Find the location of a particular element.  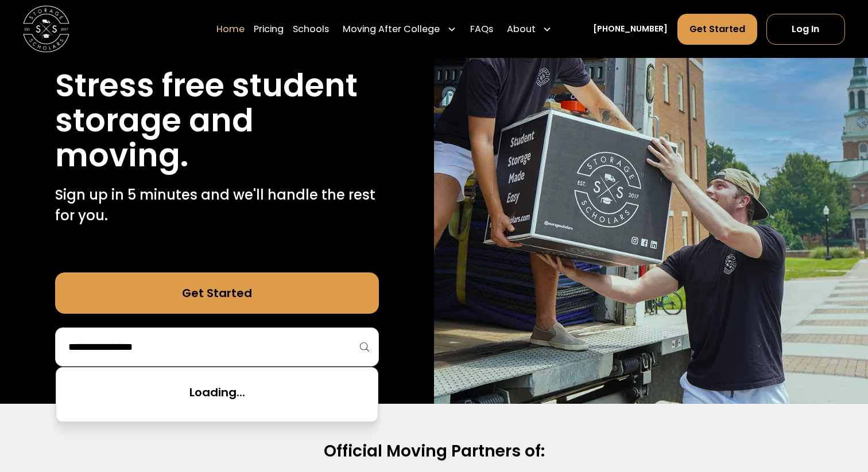

a: Home is located at coordinates (230, 29).